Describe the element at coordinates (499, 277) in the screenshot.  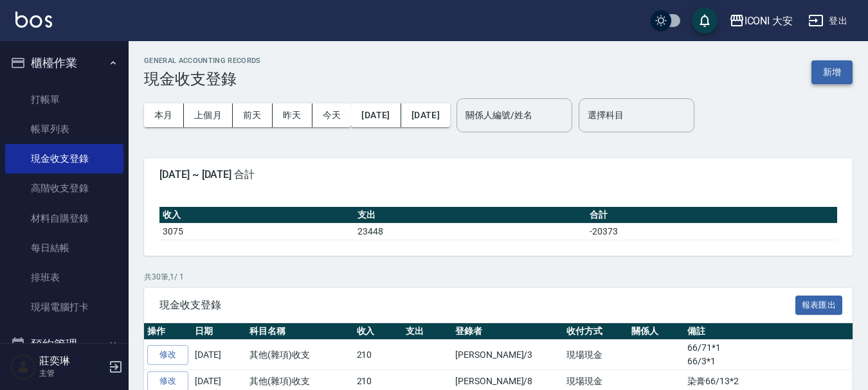
I see `p: 共 30 筆, 1 / 1` at that location.